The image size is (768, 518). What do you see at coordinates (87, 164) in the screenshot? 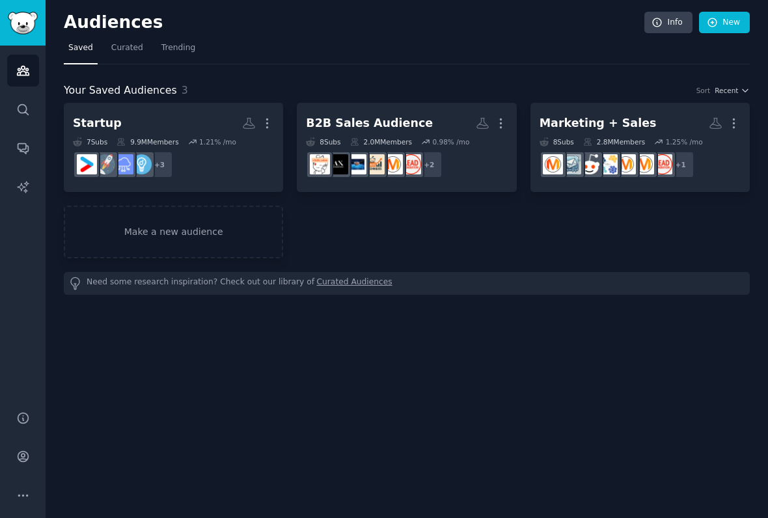
I see `img: startup` at bounding box center [87, 164].